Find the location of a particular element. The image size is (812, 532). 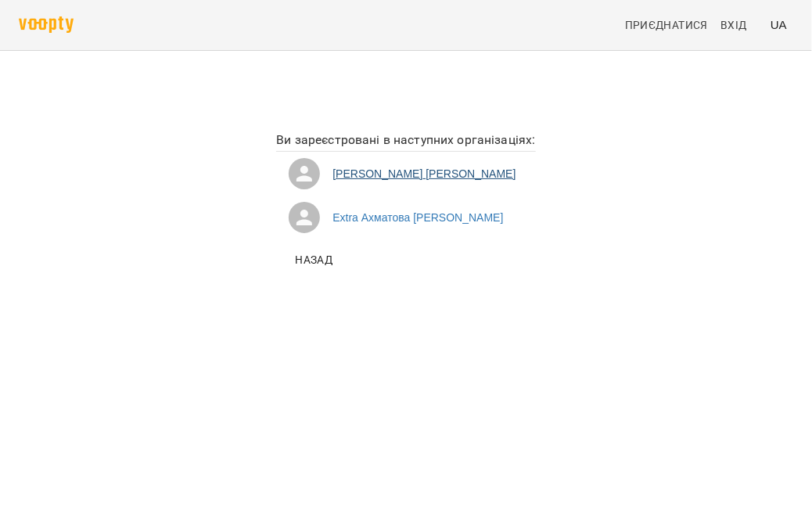

button: Назад is located at coordinates (314, 259).